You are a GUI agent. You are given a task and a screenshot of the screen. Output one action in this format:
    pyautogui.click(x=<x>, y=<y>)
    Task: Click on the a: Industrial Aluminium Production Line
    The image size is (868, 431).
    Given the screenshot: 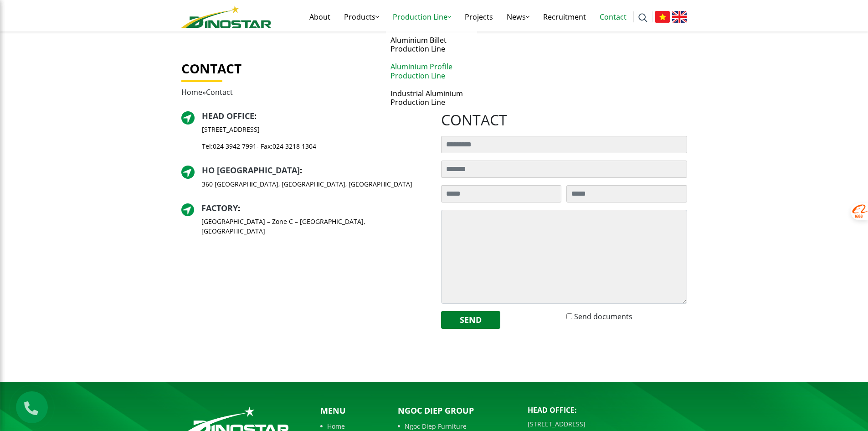 What is the action you would take?
    pyautogui.click(x=431, y=98)
    